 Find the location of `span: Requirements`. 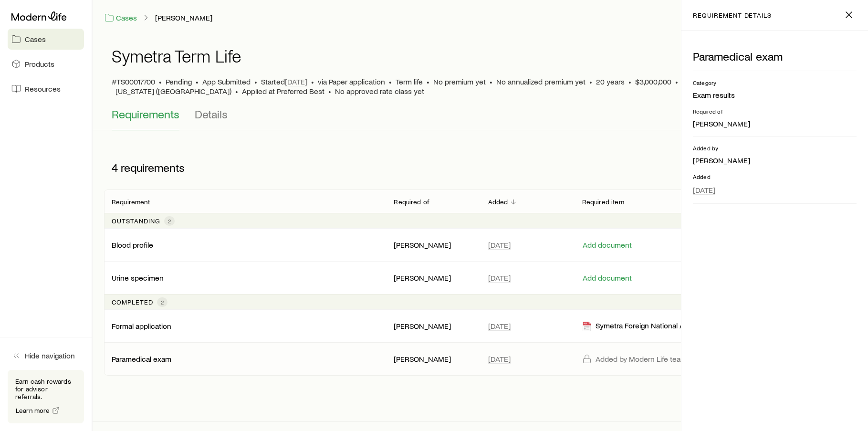

span: Requirements is located at coordinates (146, 114).